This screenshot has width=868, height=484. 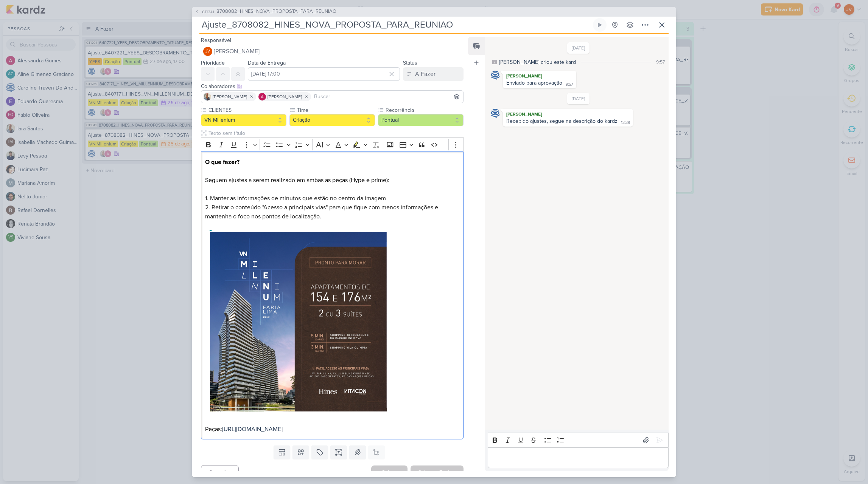 What do you see at coordinates (395, 25) in the screenshot?
I see `input: Kard Sem Título` at bounding box center [395, 25].